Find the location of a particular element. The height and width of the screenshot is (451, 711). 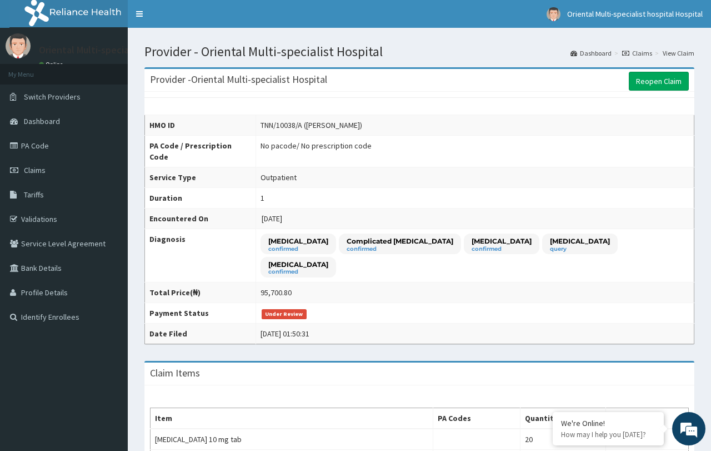

span: Switch Providers is located at coordinates (52, 97).